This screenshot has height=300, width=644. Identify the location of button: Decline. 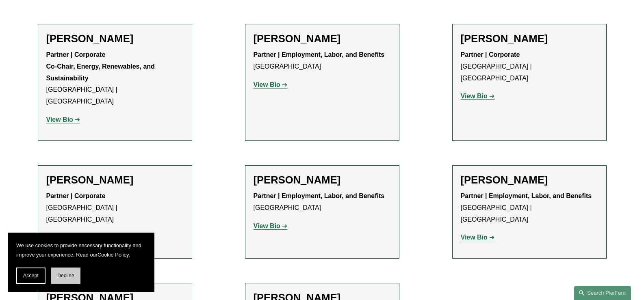
(66, 275).